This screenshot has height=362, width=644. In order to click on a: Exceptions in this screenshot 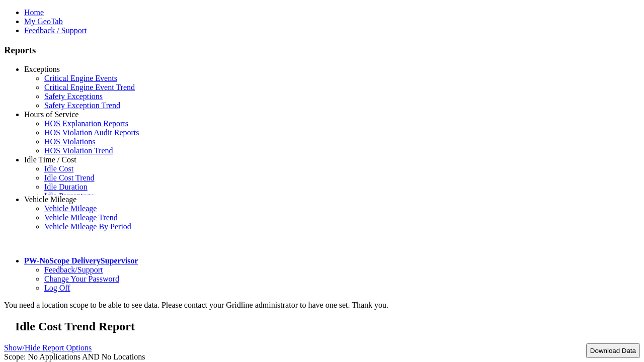, I will do `click(42, 69)`.